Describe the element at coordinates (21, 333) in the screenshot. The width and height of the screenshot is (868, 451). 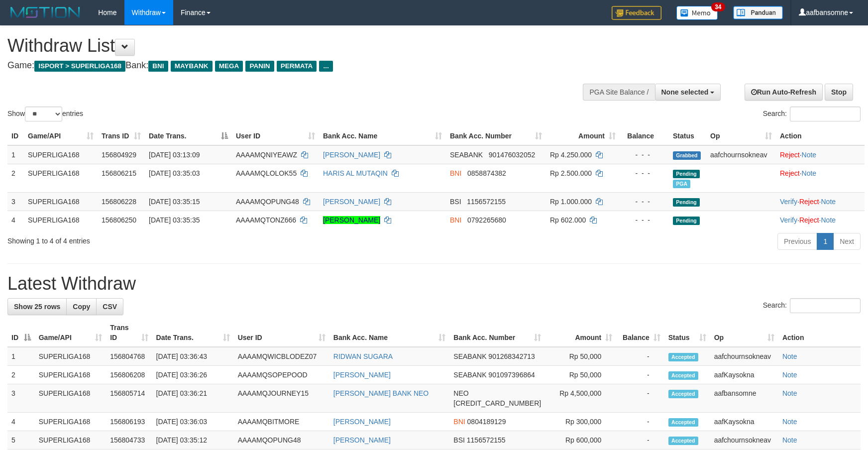
I see `th: ID: activate to sort column descending` at that location.